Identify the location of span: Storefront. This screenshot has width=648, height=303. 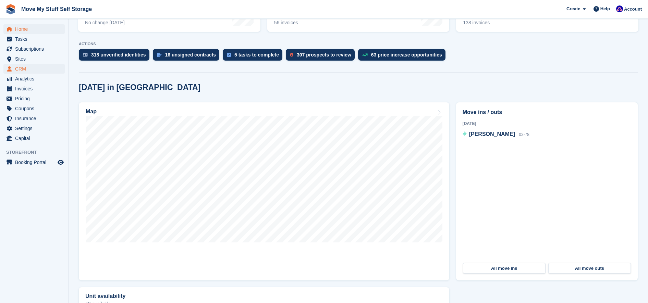
(37, 152).